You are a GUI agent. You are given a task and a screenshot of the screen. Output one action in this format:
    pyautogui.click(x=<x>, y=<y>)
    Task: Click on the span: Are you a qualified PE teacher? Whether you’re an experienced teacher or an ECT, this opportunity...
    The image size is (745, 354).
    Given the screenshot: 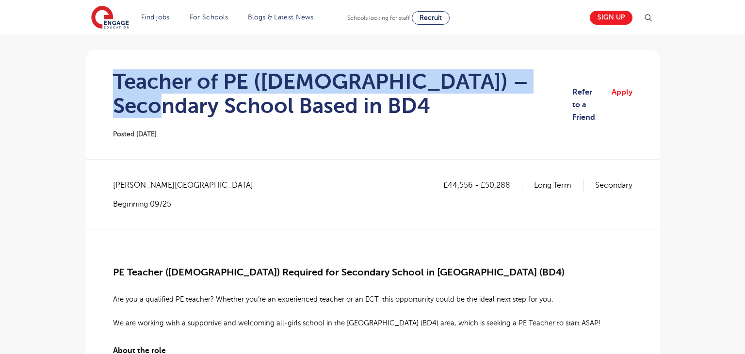 What is the action you would take?
    pyautogui.click(x=333, y=299)
    